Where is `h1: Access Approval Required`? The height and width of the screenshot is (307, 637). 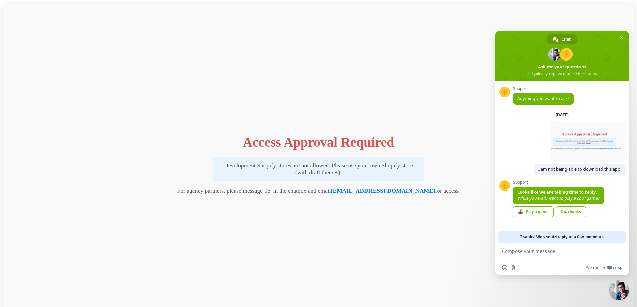 h1: Access Approval Required is located at coordinates (318, 142).